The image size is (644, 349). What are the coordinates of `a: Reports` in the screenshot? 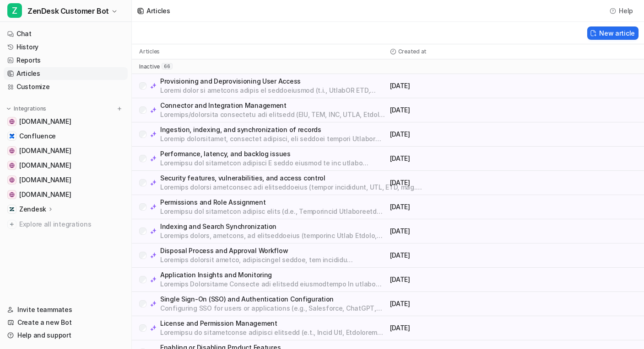 It's located at (65, 60).